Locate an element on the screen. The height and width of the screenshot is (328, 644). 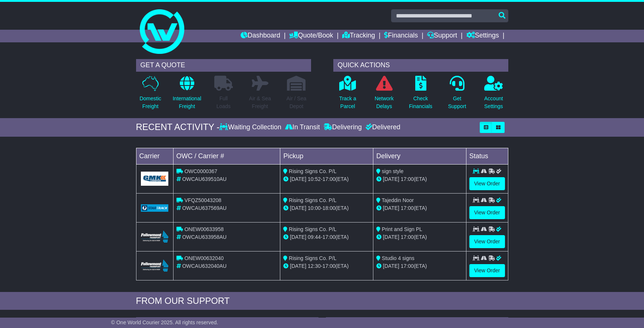
p: Air & Sea Freight is located at coordinates (260, 102).